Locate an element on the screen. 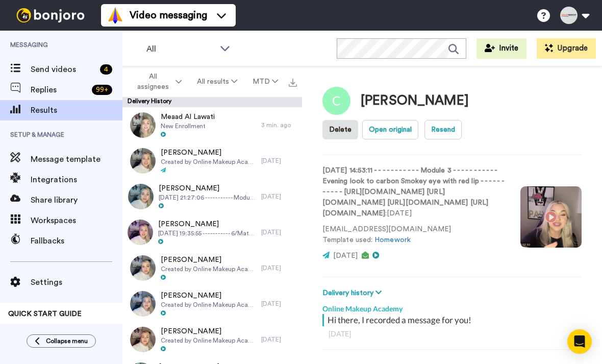 The height and width of the screenshot is (364, 602). a: Homework is located at coordinates (392, 240).